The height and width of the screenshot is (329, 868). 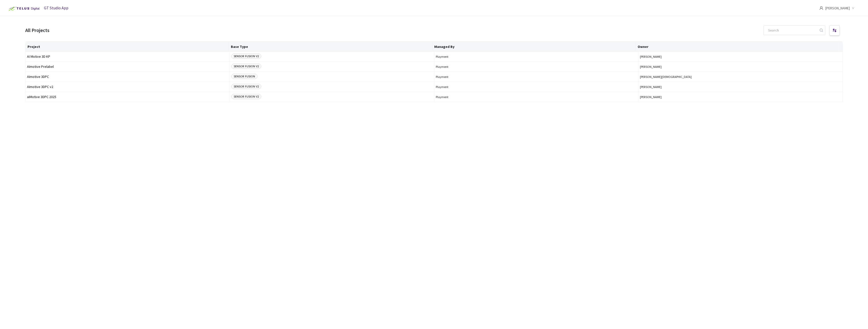 I want to click on span: down, so click(x=853, y=8).